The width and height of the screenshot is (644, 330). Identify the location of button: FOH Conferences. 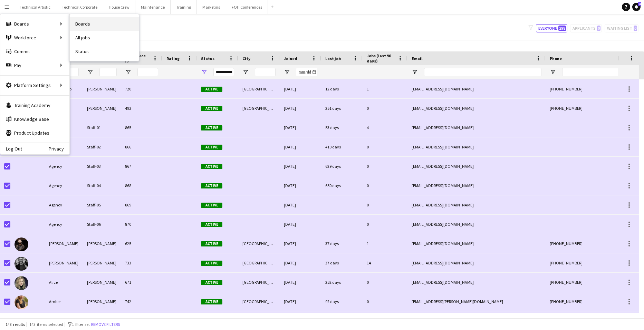
(247, 7).